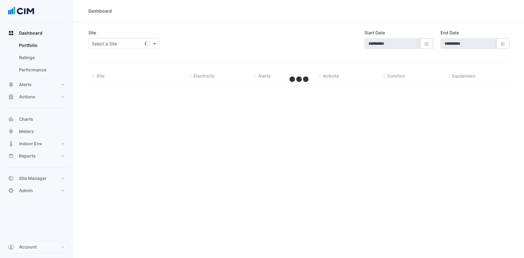 The image size is (524, 258). Describe the element at coordinates (100, 76) in the screenshot. I see `span: Site` at that location.